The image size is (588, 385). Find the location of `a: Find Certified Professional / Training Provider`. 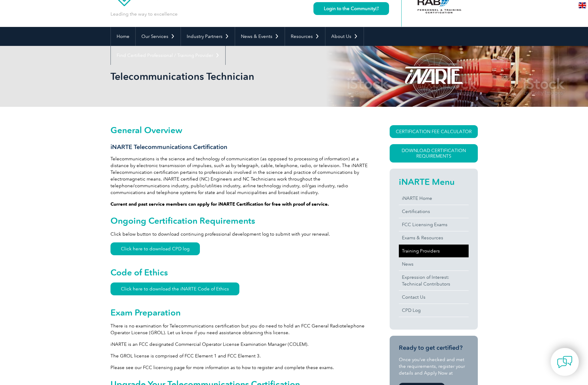

a: Find Certified Professional / Training Provider is located at coordinates (168, 55).